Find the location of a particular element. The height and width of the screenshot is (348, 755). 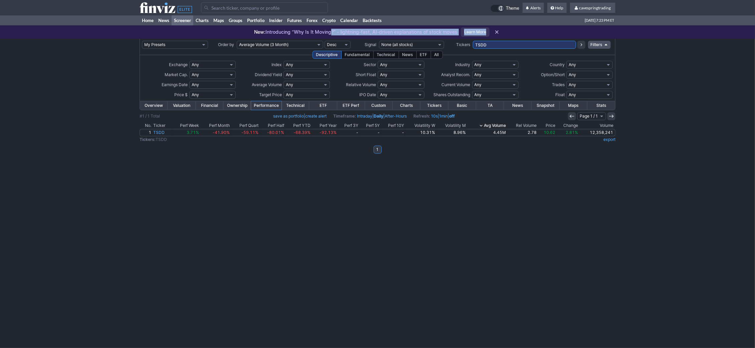

a: Daily is located at coordinates (378, 116).